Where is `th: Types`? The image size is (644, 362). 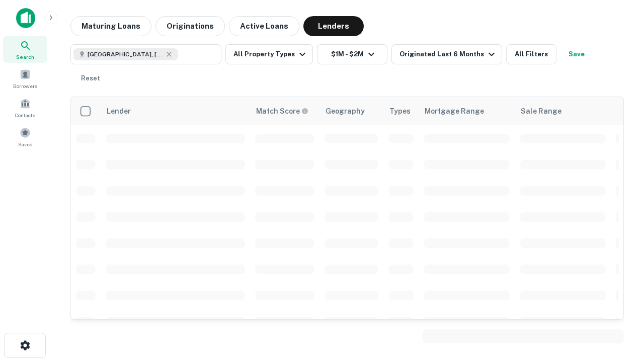 th: Types is located at coordinates (401, 111).